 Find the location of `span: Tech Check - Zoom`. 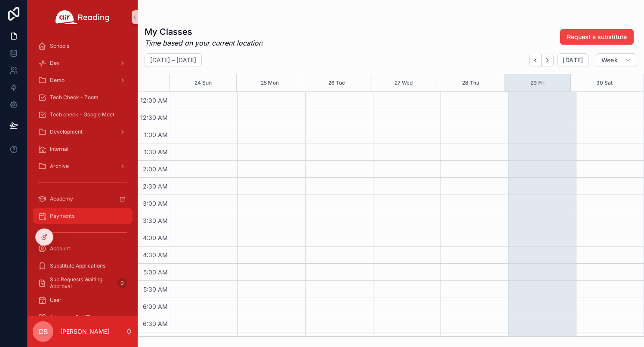

span: Tech Check - Zoom is located at coordinates (74, 98).